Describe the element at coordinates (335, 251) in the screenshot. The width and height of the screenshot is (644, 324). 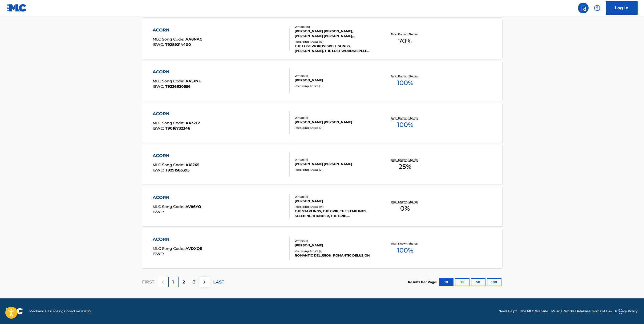
I see `div: Recording Artists ( 2 )` at that location.